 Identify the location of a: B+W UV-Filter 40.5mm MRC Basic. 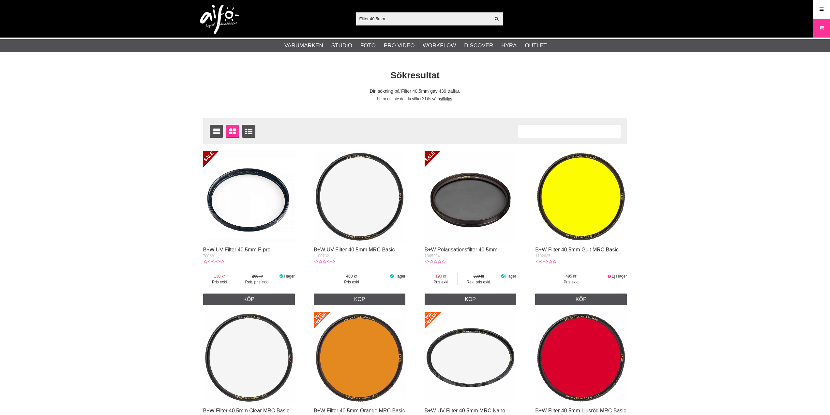
(354, 249).